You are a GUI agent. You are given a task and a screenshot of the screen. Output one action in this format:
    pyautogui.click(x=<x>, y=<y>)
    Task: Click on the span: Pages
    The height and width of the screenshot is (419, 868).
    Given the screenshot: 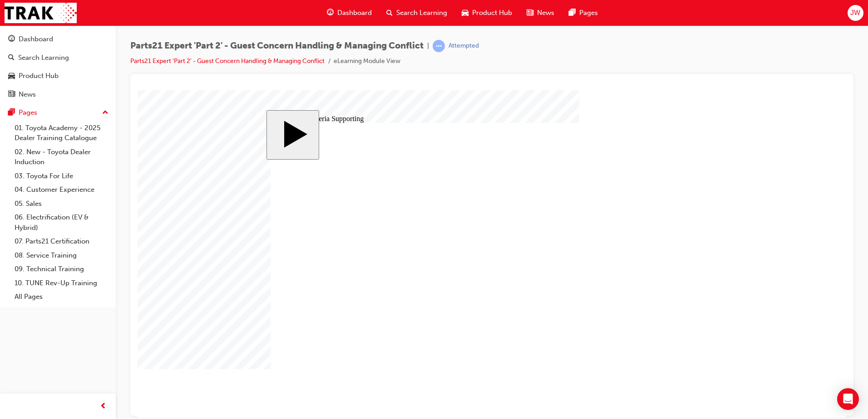 What is the action you would take?
    pyautogui.click(x=588, y=12)
    